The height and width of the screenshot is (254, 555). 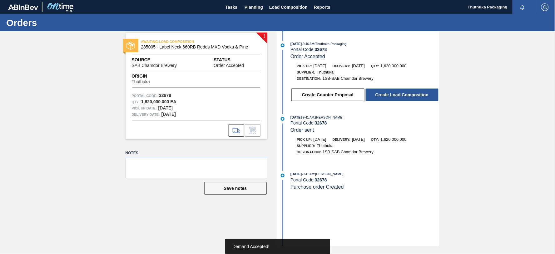 I want to click on label: Notes, so click(x=197, y=153).